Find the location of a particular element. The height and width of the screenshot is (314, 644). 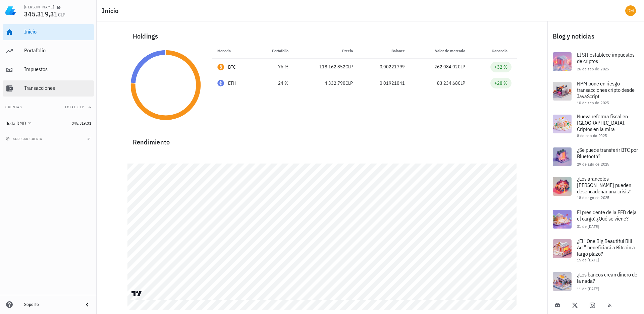

span: Ganancia is located at coordinates (501, 51).